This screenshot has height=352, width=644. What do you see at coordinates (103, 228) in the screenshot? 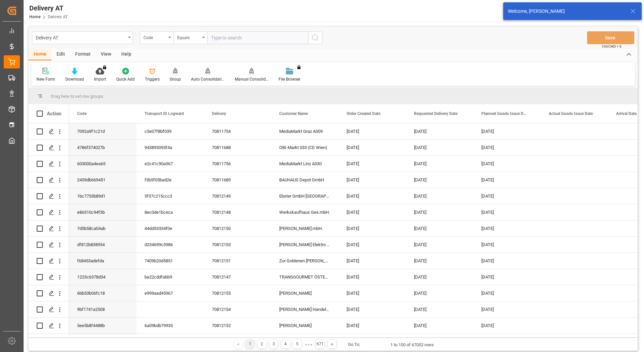
I see `div: 7d5b58ca04ab` at bounding box center [103, 228].